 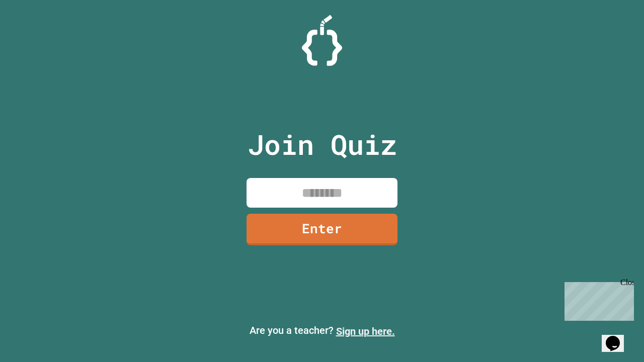 I want to click on div: Chat with us now!Close, so click(x=37, y=33).